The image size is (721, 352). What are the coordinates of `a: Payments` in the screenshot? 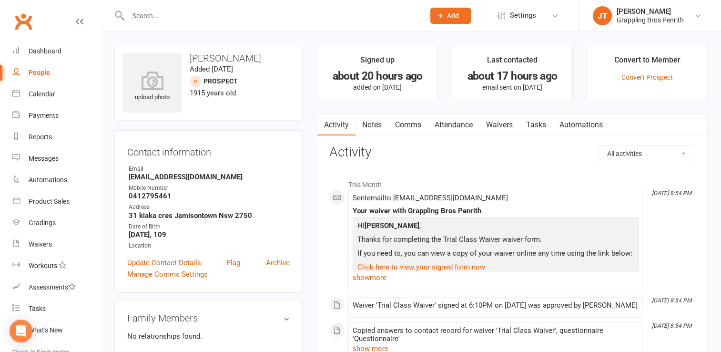 It's located at (56, 115).